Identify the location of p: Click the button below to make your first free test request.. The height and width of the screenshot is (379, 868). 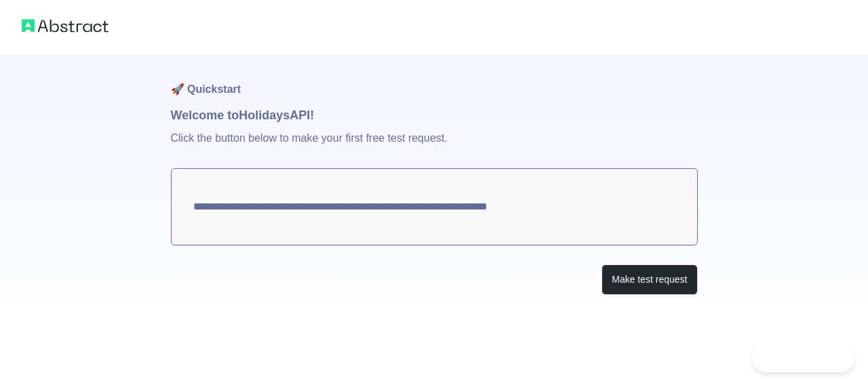
(434, 146).